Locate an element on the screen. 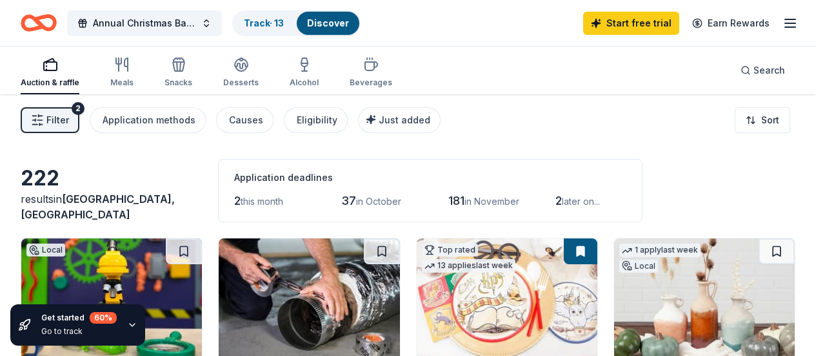 The image size is (816, 356). div: Application deadlines is located at coordinates (430, 177).